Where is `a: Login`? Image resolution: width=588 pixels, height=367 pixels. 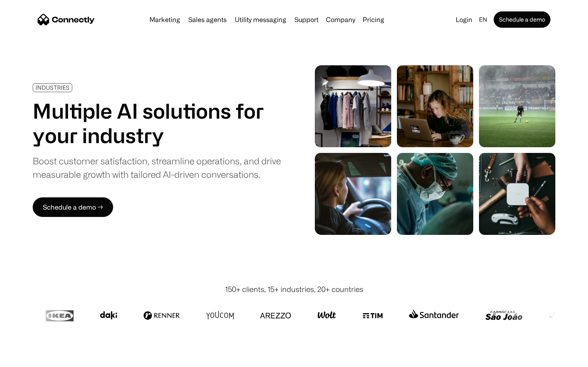
a: Login is located at coordinates (464, 20).